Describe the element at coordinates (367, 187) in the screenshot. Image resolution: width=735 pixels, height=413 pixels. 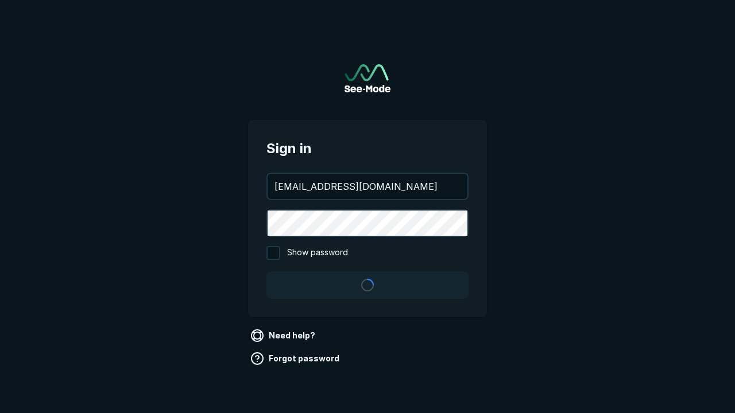
I see `input: your@email.com` at that location.